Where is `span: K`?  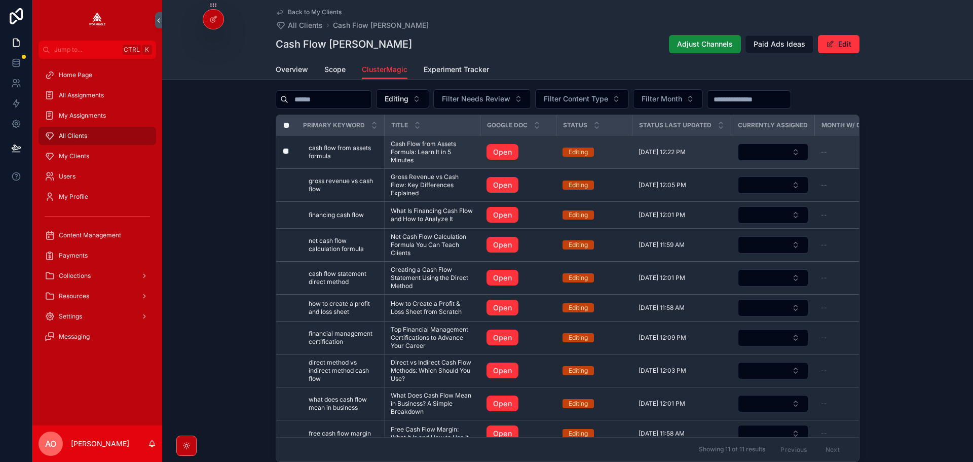
span: K is located at coordinates (147, 50).